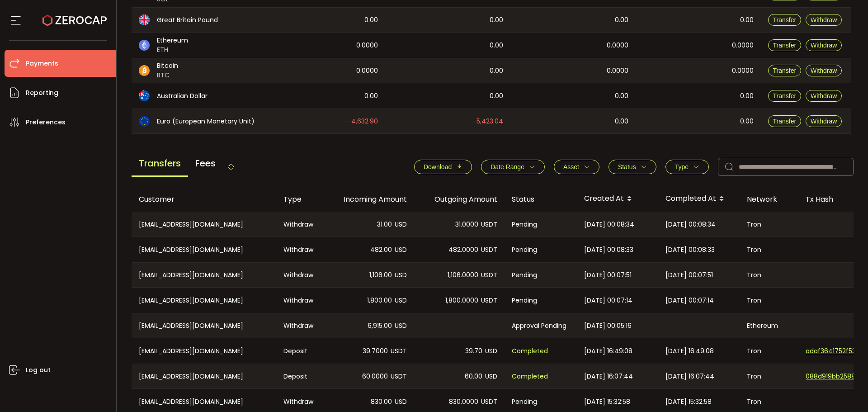 Image resolution: width=868 pixels, height=412 pixels. I want to click on div: Deposit, so click(300, 376).